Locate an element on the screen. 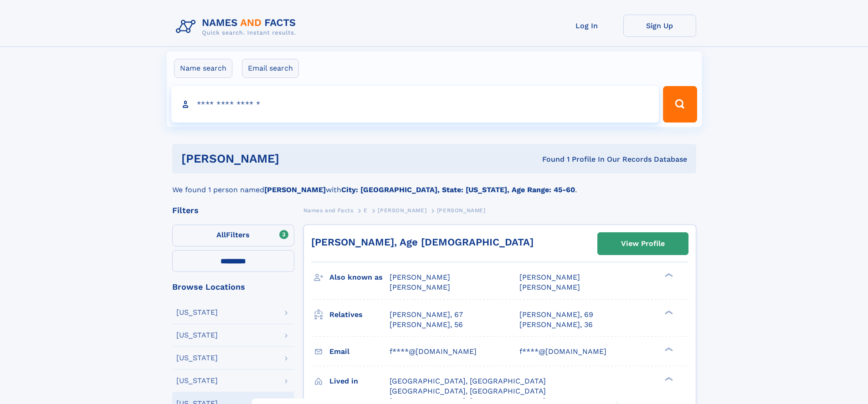 This screenshot has width=868, height=404. div: We found 1 person named with . is located at coordinates (434, 184).